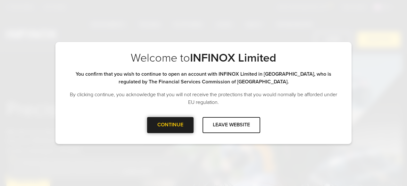  I want to click on div: CONTINUE, so click(170, 125).